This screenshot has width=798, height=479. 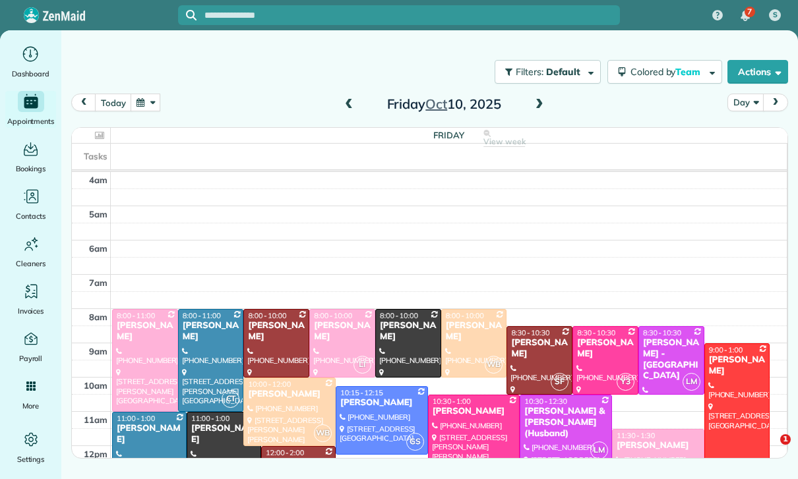 What do you see at coordinates (758, 72) in the screenshot?
I see `button: Actions` at bounding box center [758, 72].